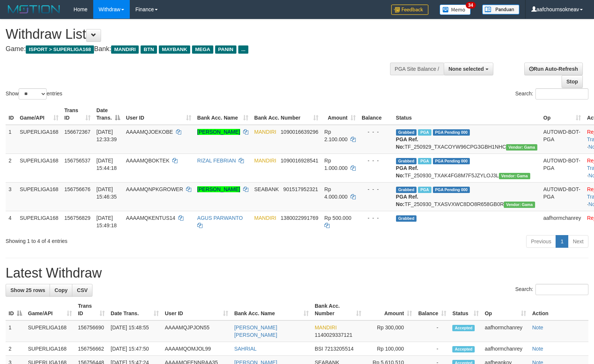  What do you see at coordinates (134, 310) in the screenshot?
I see `th: Date Trans.: activate to sort column ascending` at bounding box center [134, 310].